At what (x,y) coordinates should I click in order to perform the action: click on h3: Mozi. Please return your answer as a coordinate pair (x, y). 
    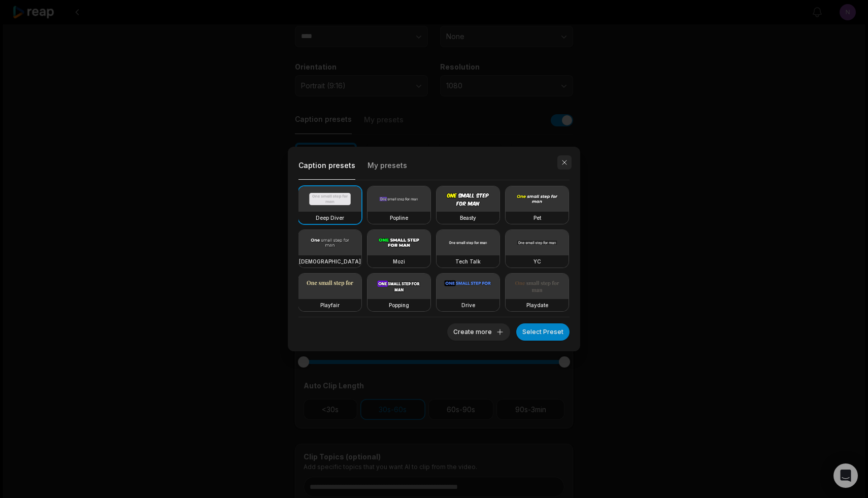
    Looking at the image, I should click on (399, 262).